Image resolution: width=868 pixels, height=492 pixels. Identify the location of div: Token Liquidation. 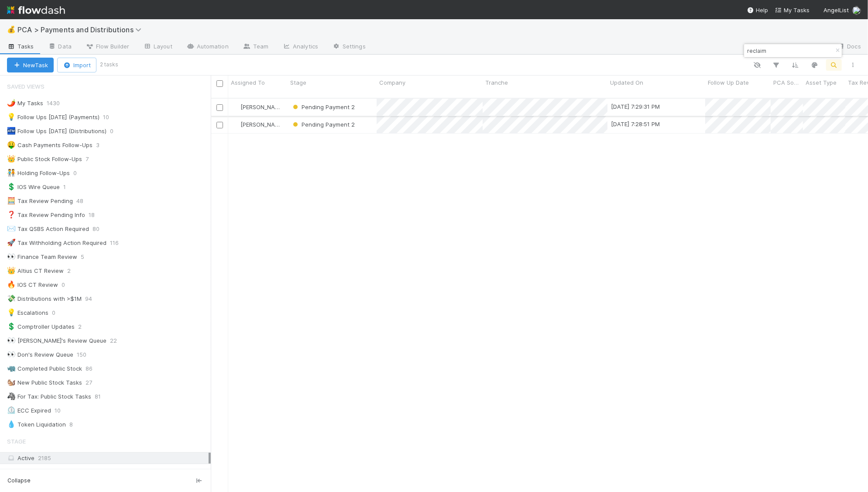
(36, 424).